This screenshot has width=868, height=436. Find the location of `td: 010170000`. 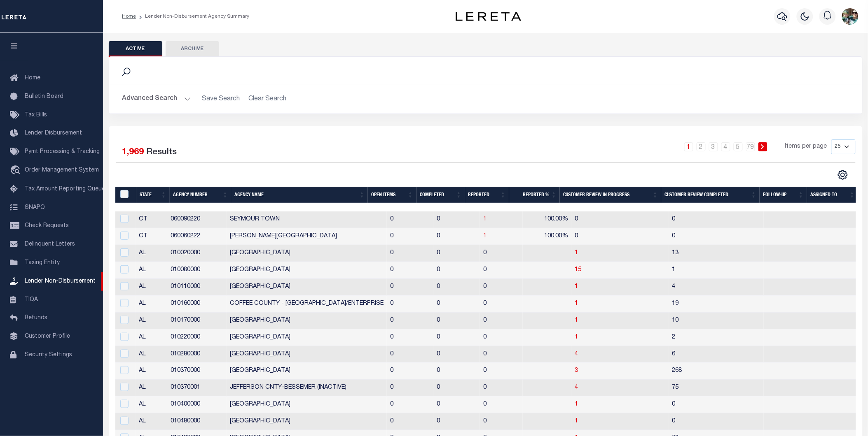

td: 010170000 is located at coordinates (197, 321).